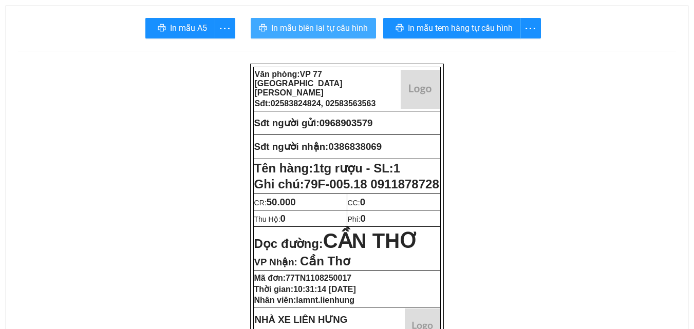 The image size is (694, 329). I want to click on img: logo, so click(420, 89).